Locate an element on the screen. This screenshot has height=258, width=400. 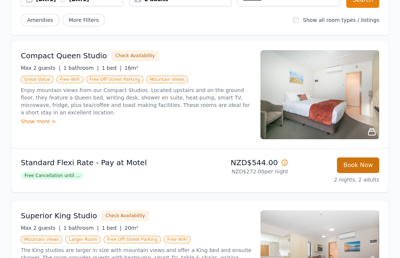
span: More Filters is located at coordinates (84, 20).